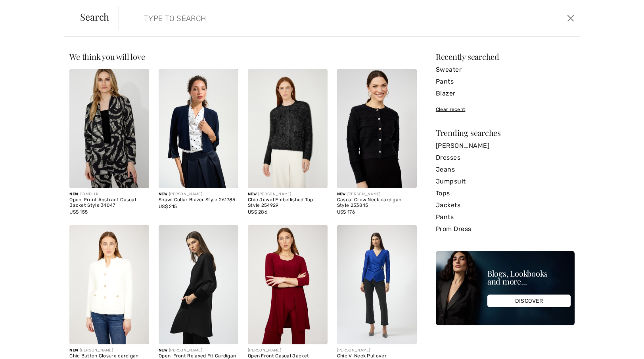 The height and width of the screenshot is (359, 644). What do you see at coordinates (529, 278) in the screenshot?
I see `div: Blogs, Lookbooks and more...` at bounding box center [529, 278].